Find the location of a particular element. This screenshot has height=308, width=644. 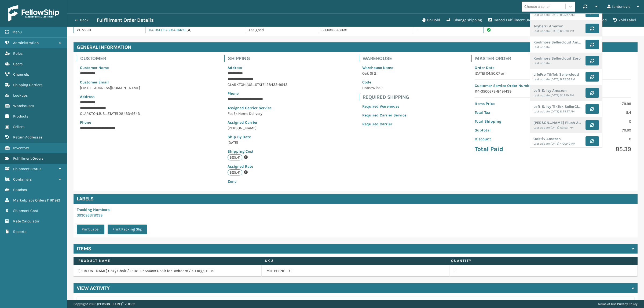

a: 114-3500673-8491439 is located at coordinates (167, 30).